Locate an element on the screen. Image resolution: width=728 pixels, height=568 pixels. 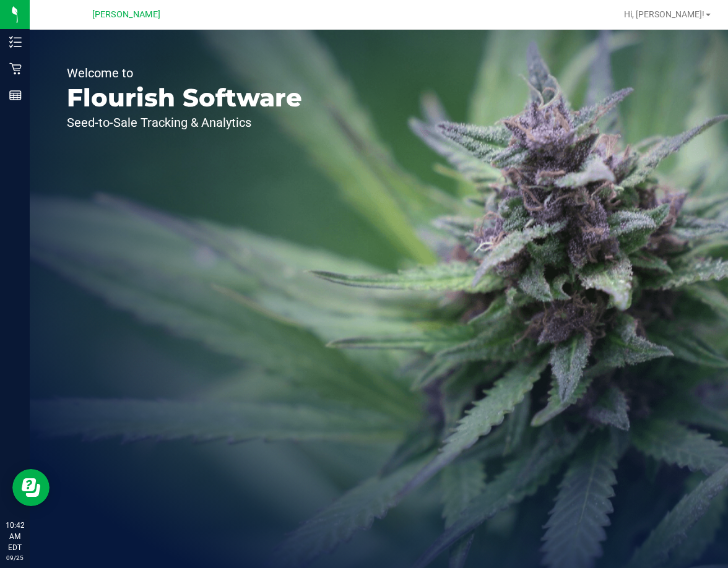
p: Flourish Software is located at coordinates (185, 98).